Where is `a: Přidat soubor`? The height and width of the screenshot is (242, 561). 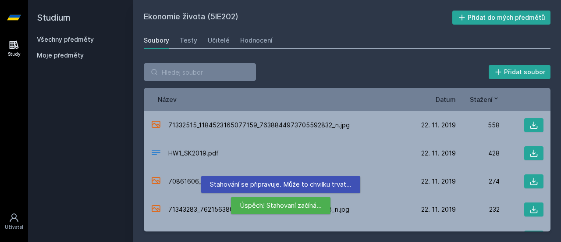
a: Přidat soubor is located at coordinates (520, 72).